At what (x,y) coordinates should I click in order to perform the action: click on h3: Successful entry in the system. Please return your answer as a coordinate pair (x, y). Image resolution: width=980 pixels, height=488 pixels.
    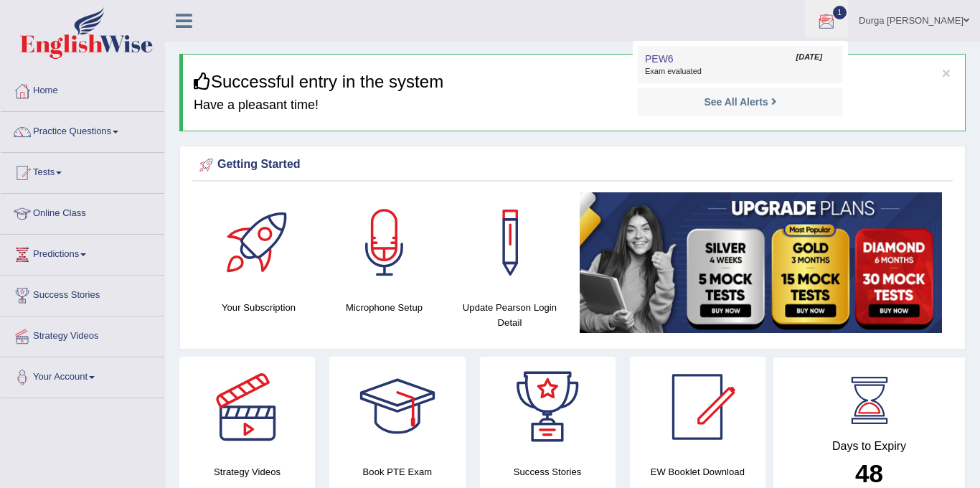
    Looking at the image, I should click on (574, 82).